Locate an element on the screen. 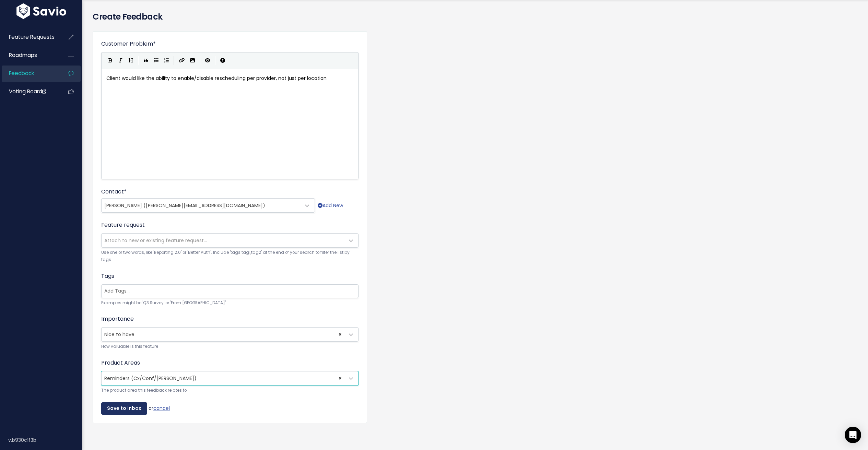 The width and height of the screenshot is (868, 450). button: Create Link is located at coordinates (182, 61).